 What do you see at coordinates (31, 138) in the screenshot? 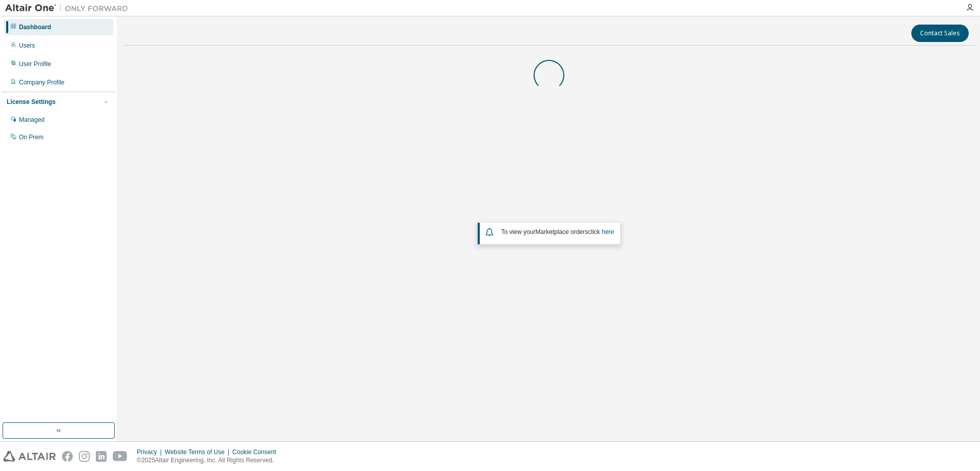
I see `div: On Prem` at bounding box center [31, 138].